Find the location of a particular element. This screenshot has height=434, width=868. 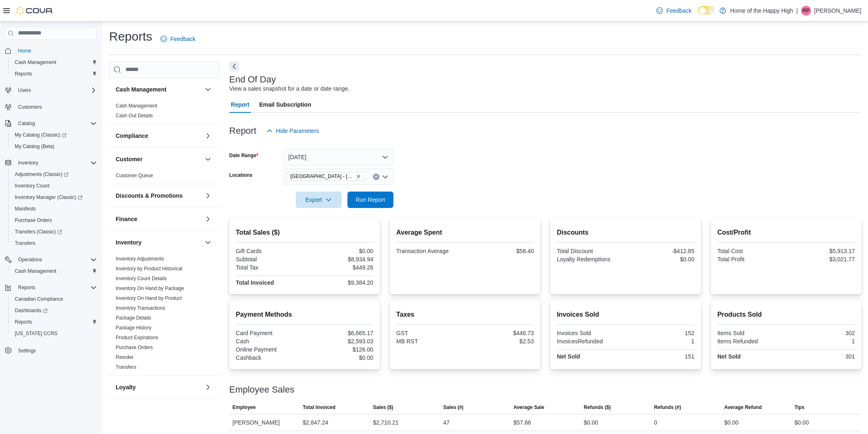

input: Dark Mode is located at coordinates (707, 11).